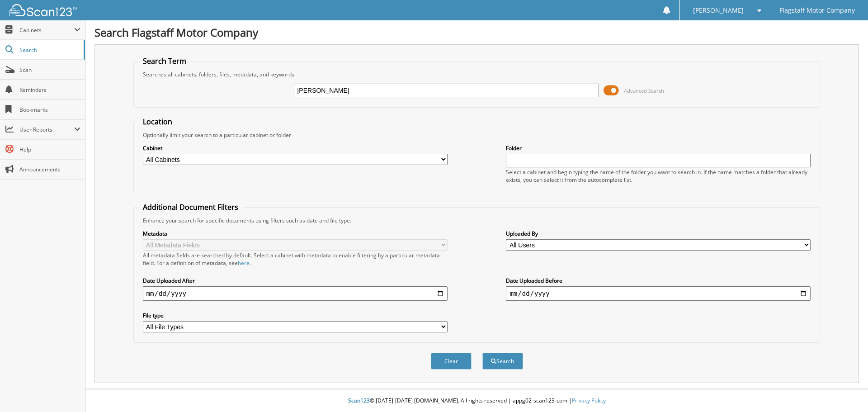 Image resolution: width=868 pixels, height=412 pixels. Describe the element at coordinates (43, 10) in the screenshot. I see `img: scan123-logo-white.svg` at that location.